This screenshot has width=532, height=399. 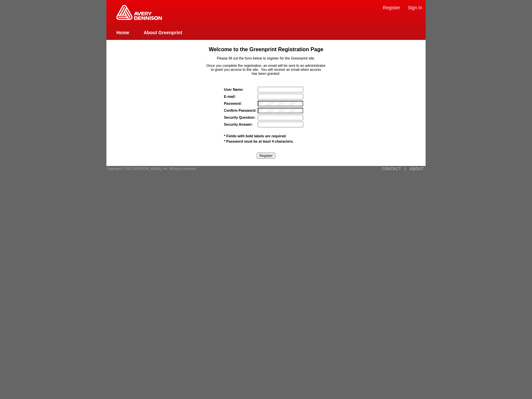 I want to click on a: ABOUT, so click(x=416, y=169).